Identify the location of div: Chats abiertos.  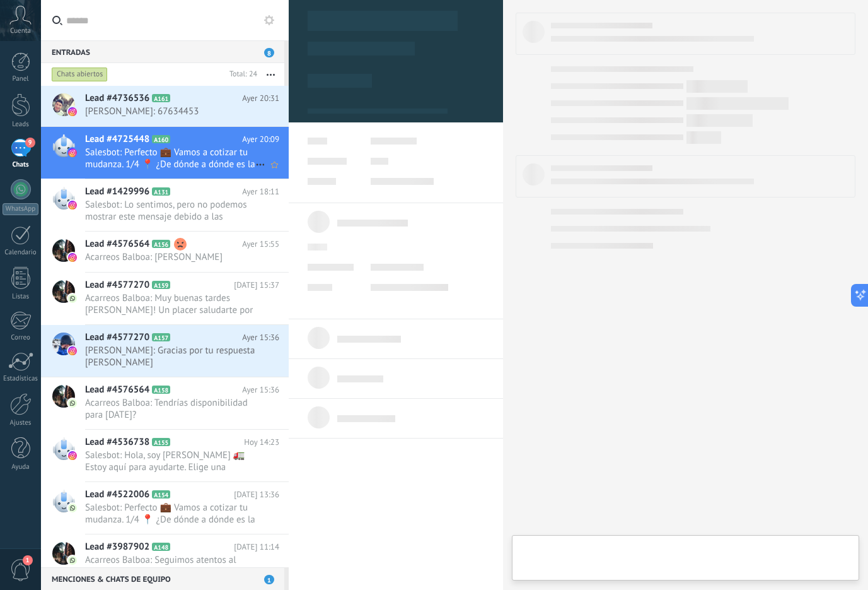
(80, 74).